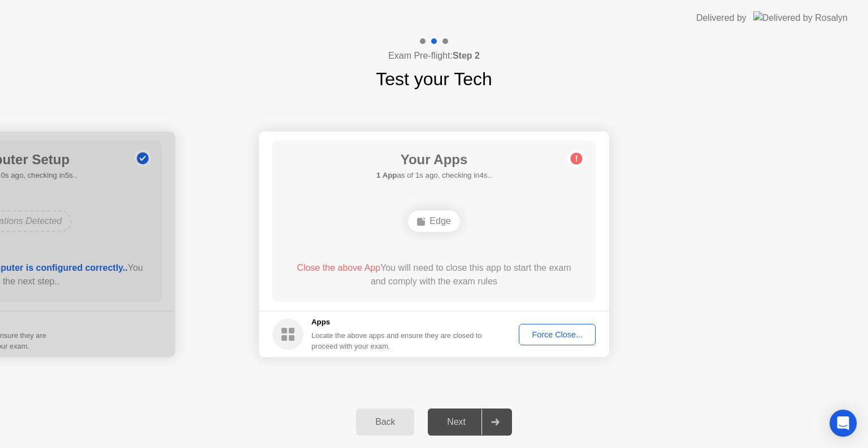 This screenshot has width=868, height=448. What do you see at coordinates (434, 176) in the screenshot?
I see `h5: as of 1s ago, checking in4s..` at bounding box center [434, 176].